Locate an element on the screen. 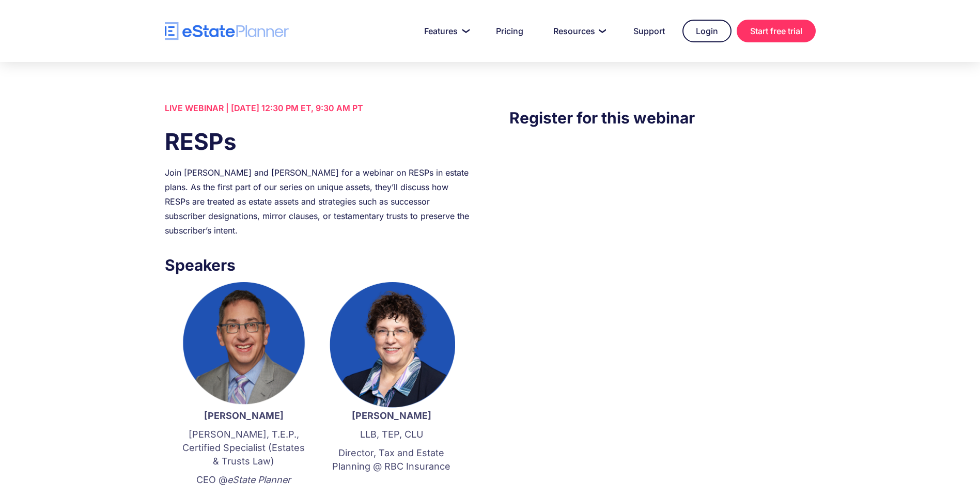 This screenshot has height=497, width=980. a: Pricing is located at coordinates (509, 31).